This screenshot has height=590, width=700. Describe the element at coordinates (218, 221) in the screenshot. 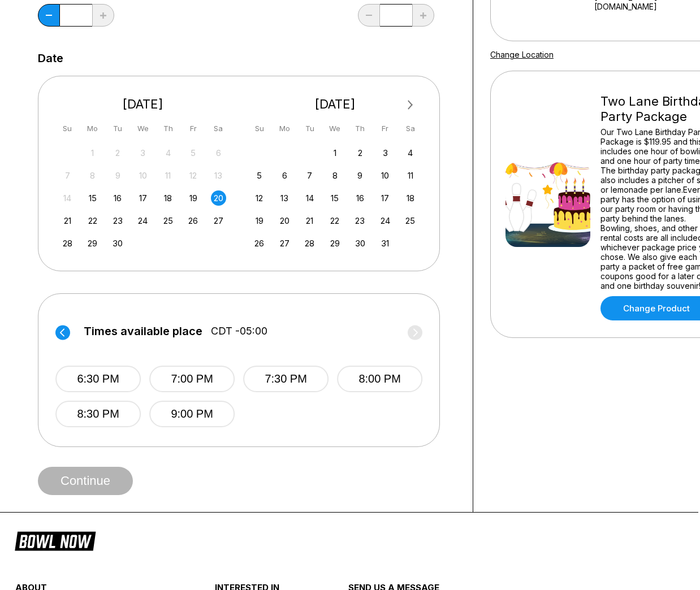

I see `div: Choose Saturday, September 27th, 2025` at that location.